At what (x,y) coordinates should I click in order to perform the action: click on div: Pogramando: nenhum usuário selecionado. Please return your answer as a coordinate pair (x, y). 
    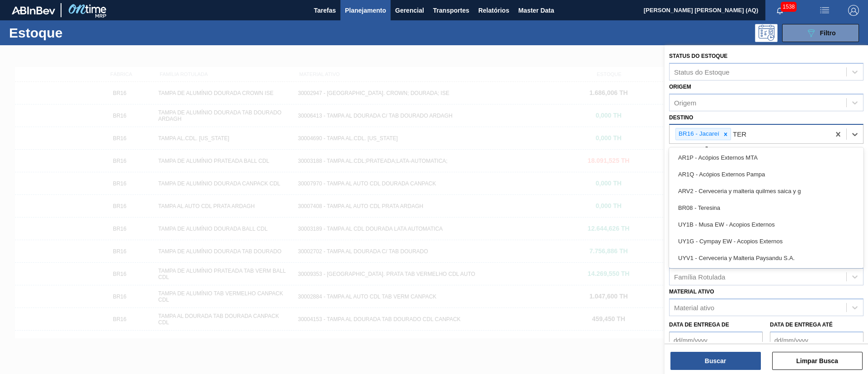
    Looking at the image, I should click on (766, 33).